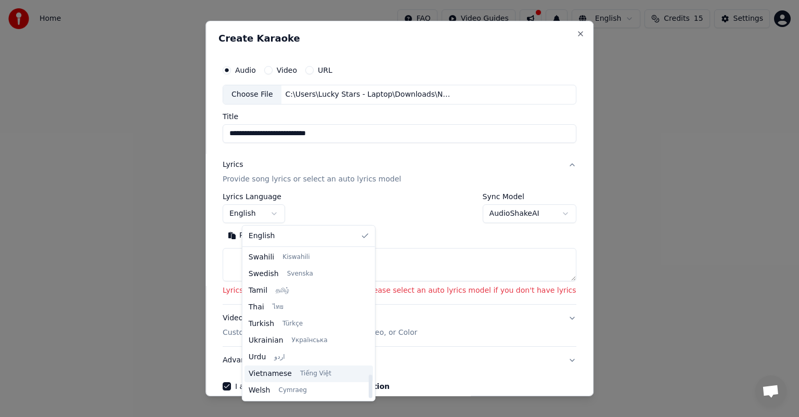  Describe the element at coordinates (266, 341) in the screenshot. I see `span: Ukrainian` at that location.